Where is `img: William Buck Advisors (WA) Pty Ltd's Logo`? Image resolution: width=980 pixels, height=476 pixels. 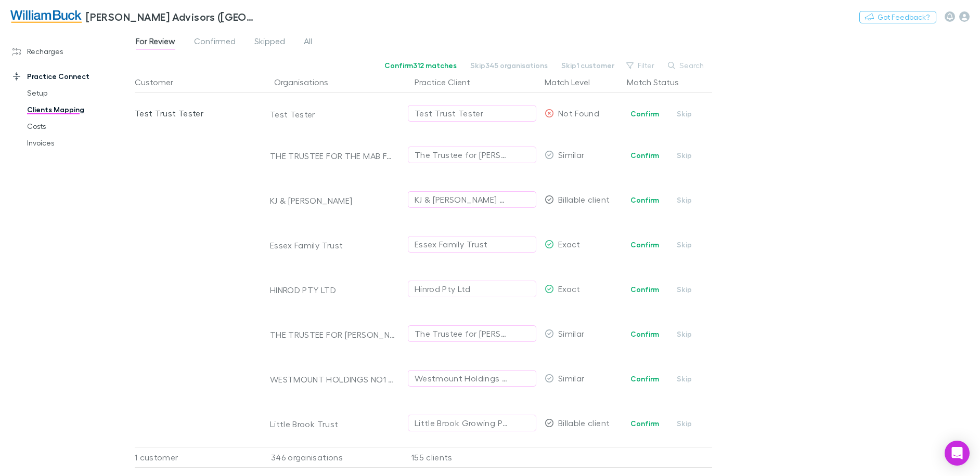
img: William Buck Advisors (WA) Pty Ltd's Logo is located at coordinates (46, 17).